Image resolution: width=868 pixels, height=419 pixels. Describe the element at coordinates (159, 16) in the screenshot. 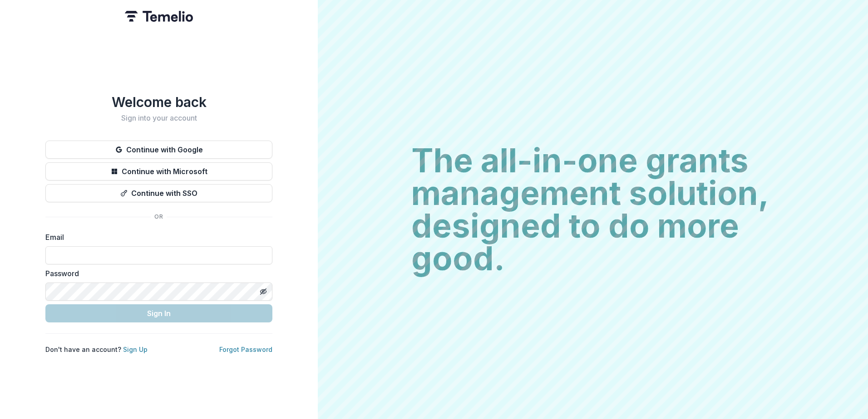

I see `img: Temelio` at that location.